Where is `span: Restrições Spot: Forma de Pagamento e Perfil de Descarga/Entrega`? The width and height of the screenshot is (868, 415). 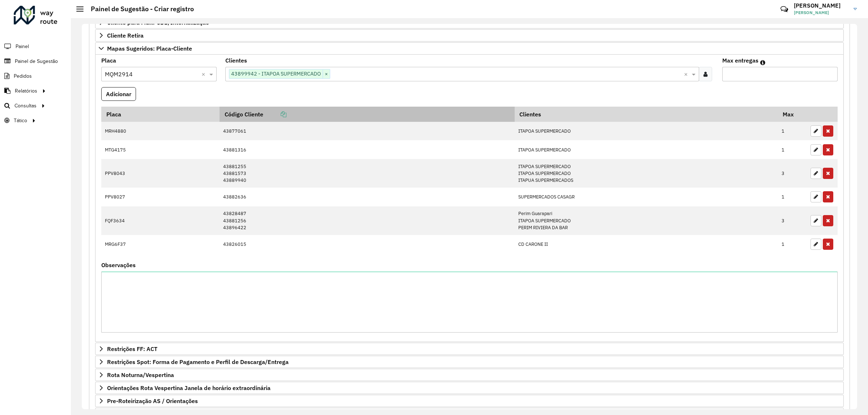 span: Restrições Spot: Forma de Pagamento e Perfil de Descarga/Entrega is located at coordinates (198, 362).